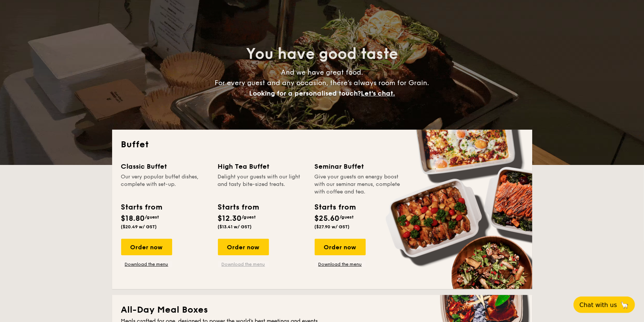 The height and width of the screenshot is (322, 644). What do you see at coordinates (377, 93) in the screenshot?
I see `span: Let's chat.` at bounding box center [377, 93].